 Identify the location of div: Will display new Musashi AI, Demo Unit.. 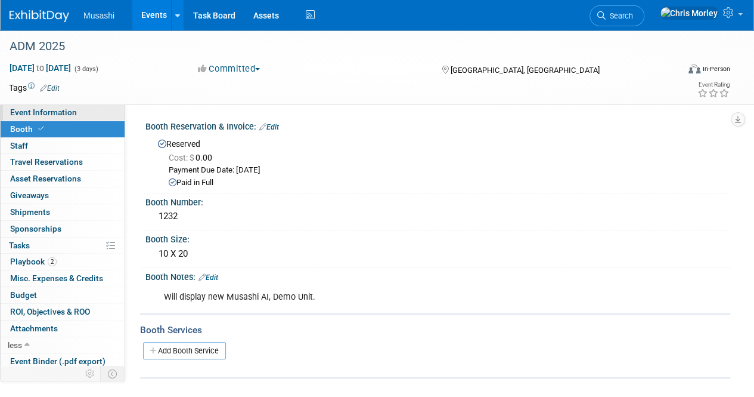
(385, 297).